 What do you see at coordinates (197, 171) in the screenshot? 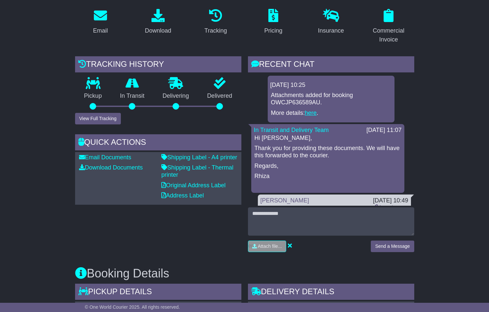
I see `a: Shipping Label - Thermal printer` at bounding box center [197, 171].